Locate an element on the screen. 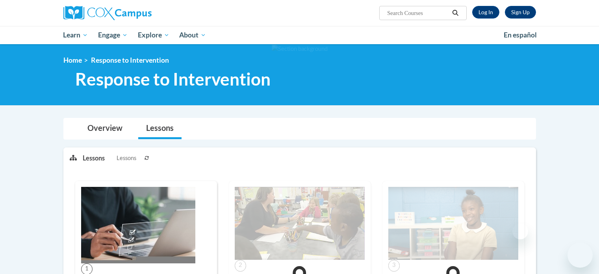 The image size is (599, 274). span: Explore is located at coordinates (154, 35).